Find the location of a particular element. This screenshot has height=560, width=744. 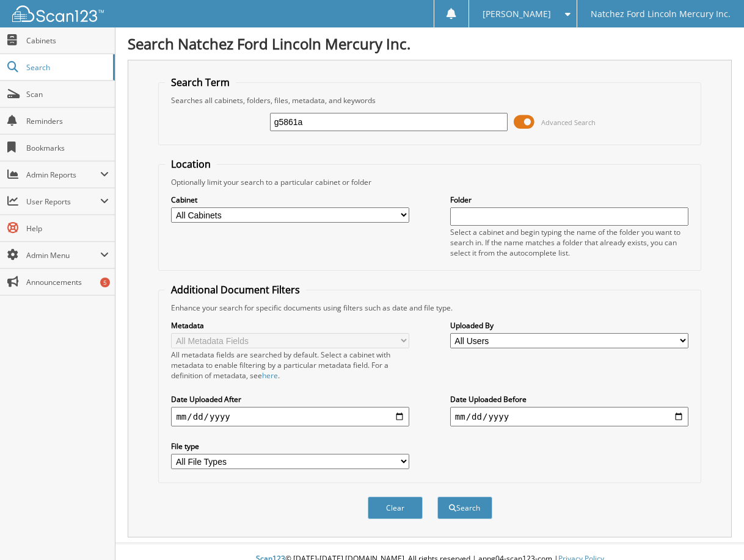

span: Search is located at coordinates (67, 68).